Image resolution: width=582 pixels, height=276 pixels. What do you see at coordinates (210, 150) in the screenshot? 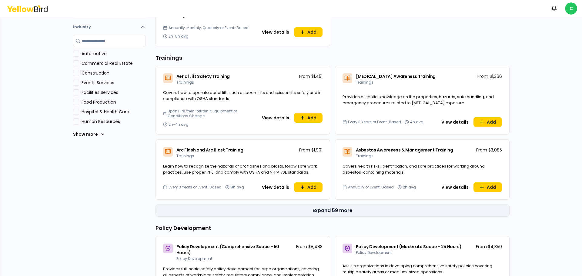
I see `span: Arc Flash and Arc Blast Training` at bounding box center [210, 150].